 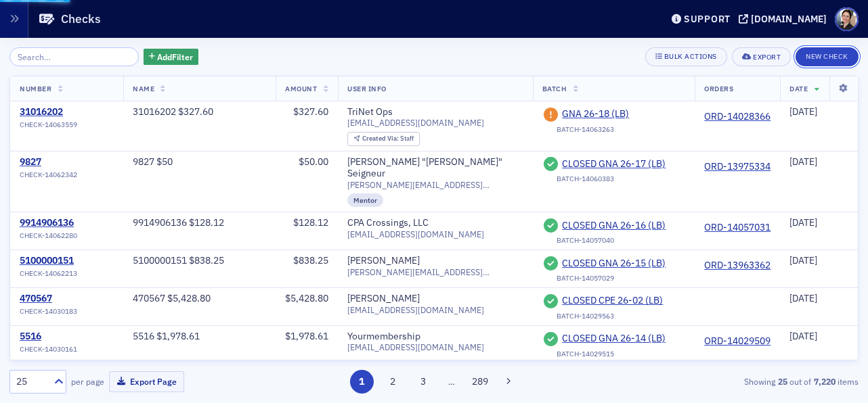 I want to click on a: CLOSED GNA 26-16 (LB), so click(x=623, y=226).